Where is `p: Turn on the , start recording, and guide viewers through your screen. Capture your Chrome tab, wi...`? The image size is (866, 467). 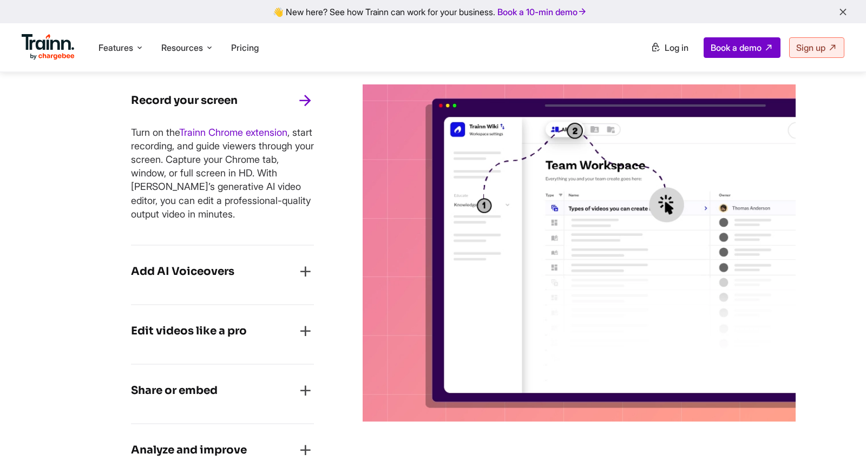 p: Turn on the , start recording, and guide viewers through your screen. Capture your Chrome tab, wi... is located at coordinates (222, 173).